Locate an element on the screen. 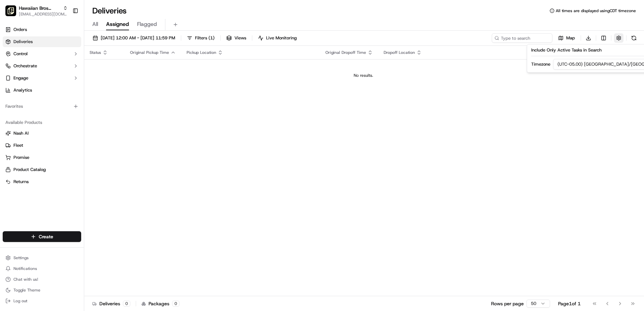 Image resolution: width=644 pixels, height=311 pixels. span: Original Dropoff Time is located at coordinates (346, 53).